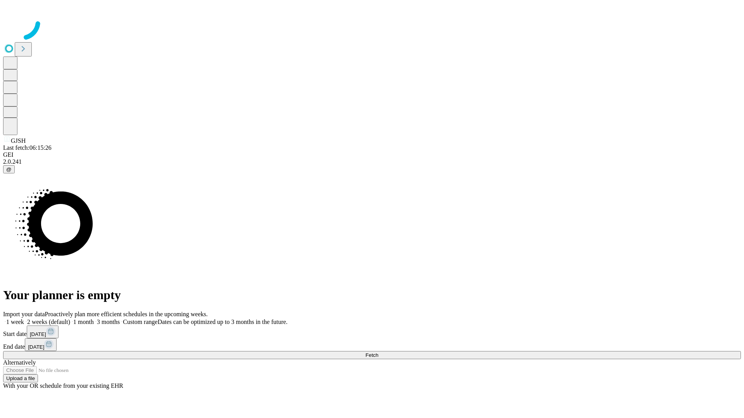  What do you see at coordinates (140, 322) in the screenshot?
I see `span: Custom range` at bounding box center [140, 322].